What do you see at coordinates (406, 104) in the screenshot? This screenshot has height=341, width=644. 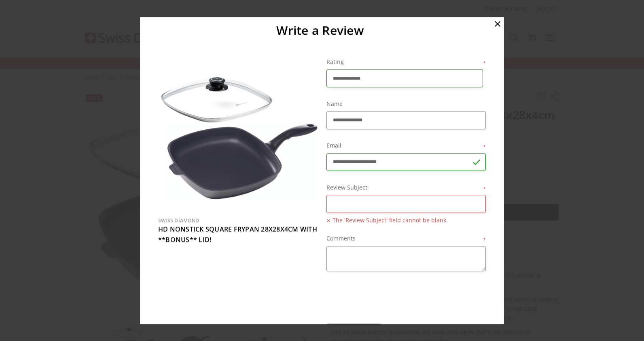 I see `label: Name` at bounding box center [406, 104].